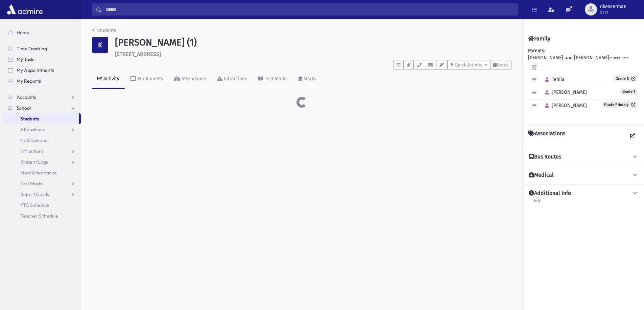  I want to click on a: My Tasks, so click(42, 60).